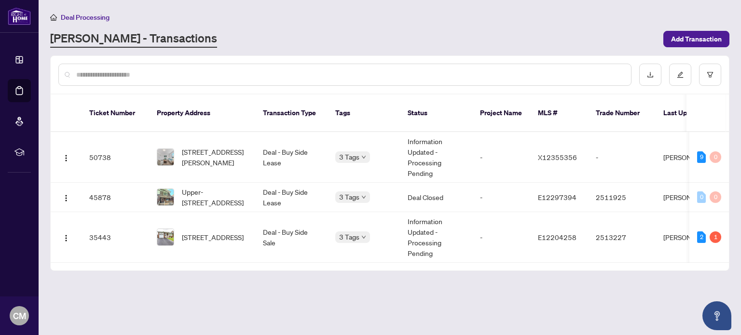 The image size is (741, 335). Describe the element at coordinates (701, 157) in the screenshot. I see `div: 9` at that location.